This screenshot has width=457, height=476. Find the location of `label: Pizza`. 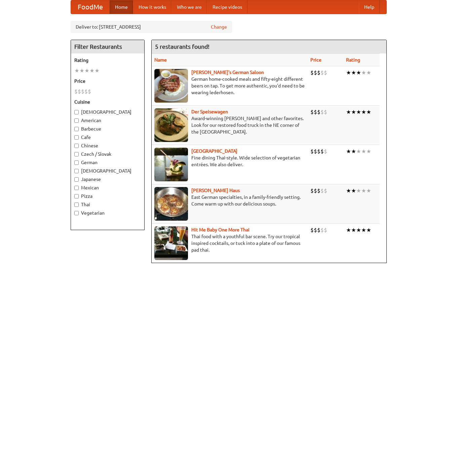

label: Pizza is located at coordinates (107, 196).